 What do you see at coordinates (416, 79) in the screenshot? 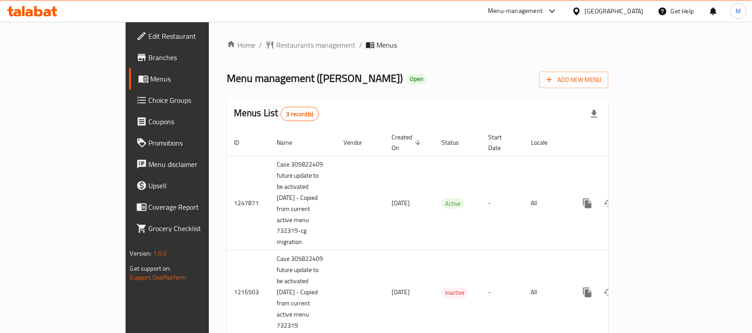
I see `span: Open` at bounding box center [416, 79].